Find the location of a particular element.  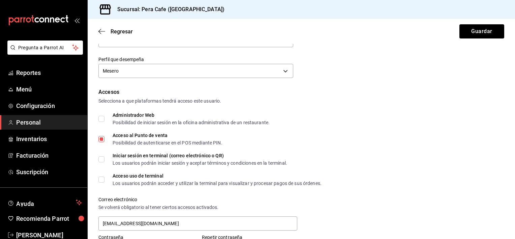

span: Ayuda is located at coordinates (45, 202).